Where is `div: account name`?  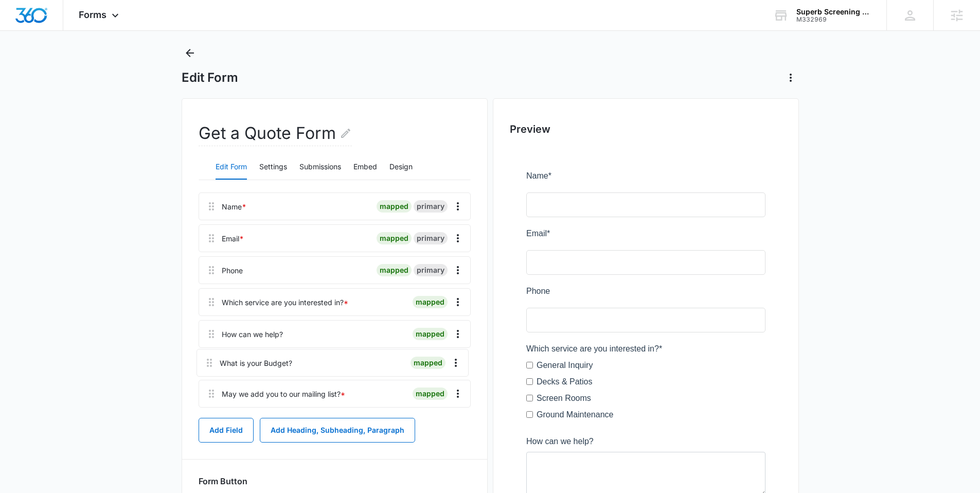 div: account name is located at coordinates (834, 12).